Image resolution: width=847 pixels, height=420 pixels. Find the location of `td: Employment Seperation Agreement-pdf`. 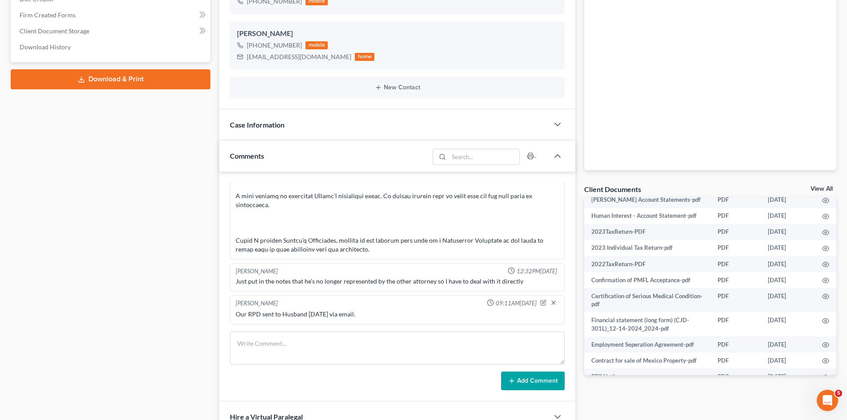

td: Employment Seperation Agreement-pdf is located at coordinates (647, 344).